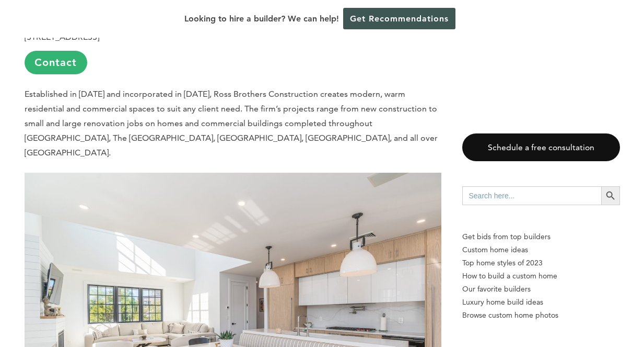 The width and height of the screenshot is (644, 347). I want to click on p: Get bids from top builders, so click(541, 236).